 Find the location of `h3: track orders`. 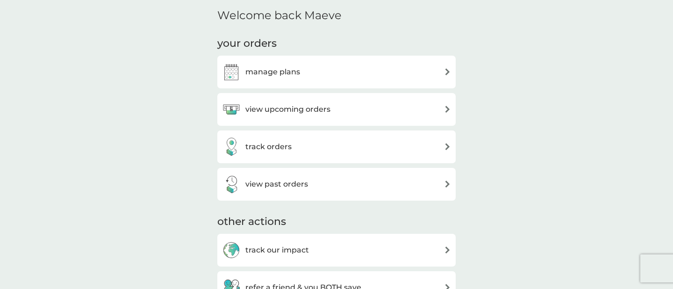

h3: track orders is located at coordinates (268, 147).